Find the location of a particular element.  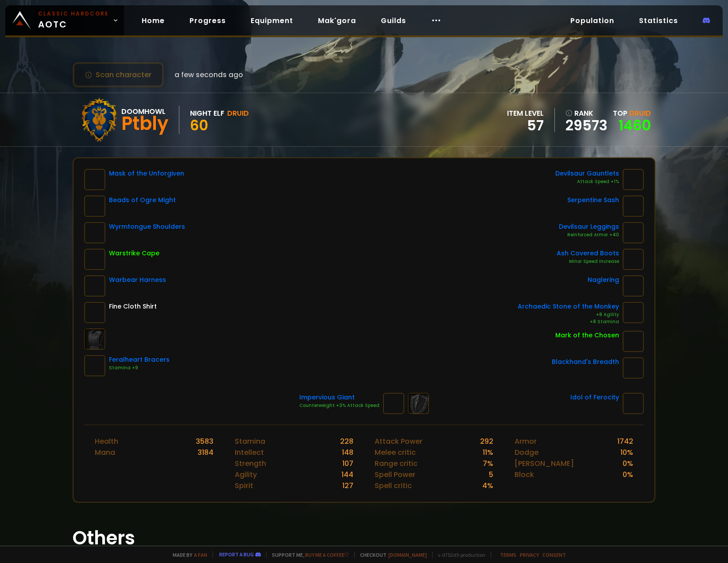

a: Terms is located at coordinates (508, 554).